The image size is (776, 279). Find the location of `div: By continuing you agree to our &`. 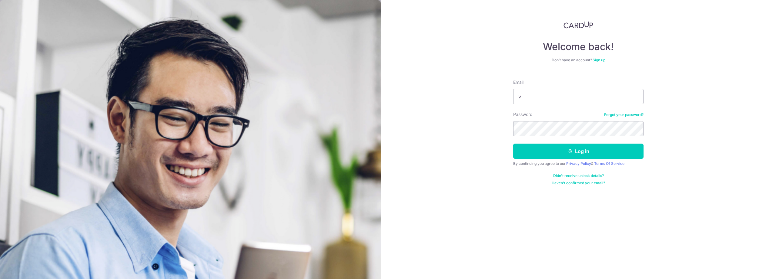

div: By continuing you agree to our & is located at coordinates (578, 163).